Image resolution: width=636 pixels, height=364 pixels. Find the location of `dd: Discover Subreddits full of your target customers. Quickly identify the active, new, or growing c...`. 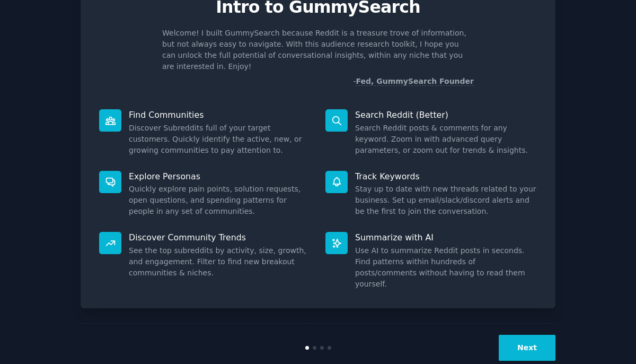

dd: Discover Subreddits full of your target customers. Quickly identify the active, new, or growing c... is located at coordinates (220, 139).